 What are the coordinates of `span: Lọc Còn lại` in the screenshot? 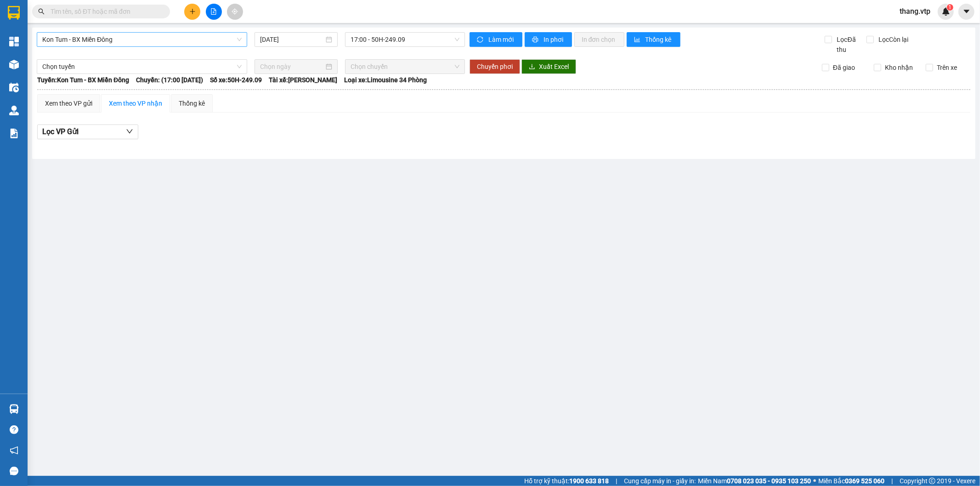 It's located at (893, 40).